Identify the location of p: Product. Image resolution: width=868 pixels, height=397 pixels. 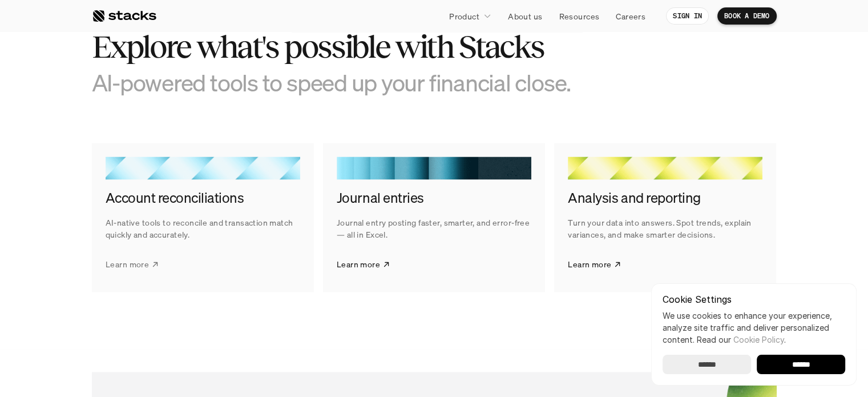
(464, 16).